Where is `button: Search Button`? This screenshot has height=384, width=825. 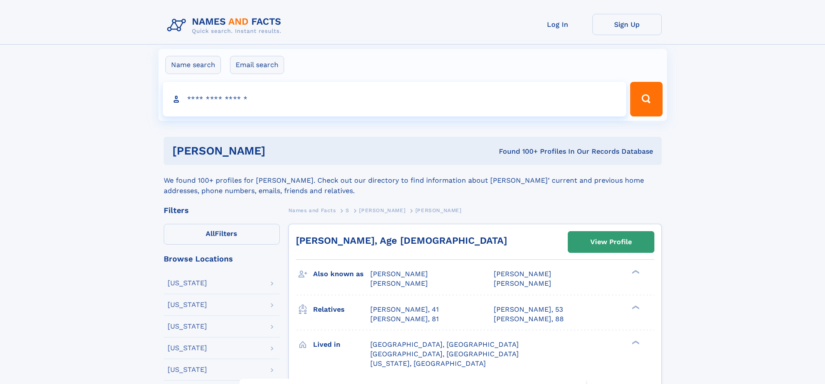
button: Search Button is located at coordinates (646, 99).